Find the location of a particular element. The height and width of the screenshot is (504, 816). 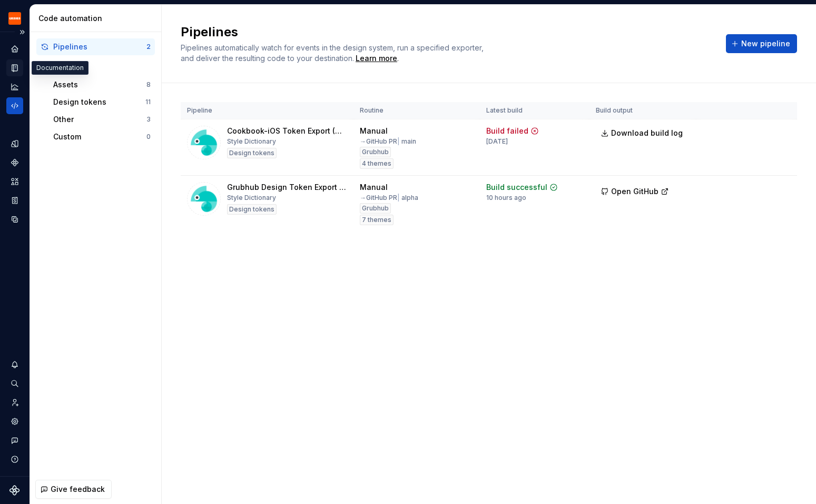

button: Assets8 is located at coordinates (102, 85).